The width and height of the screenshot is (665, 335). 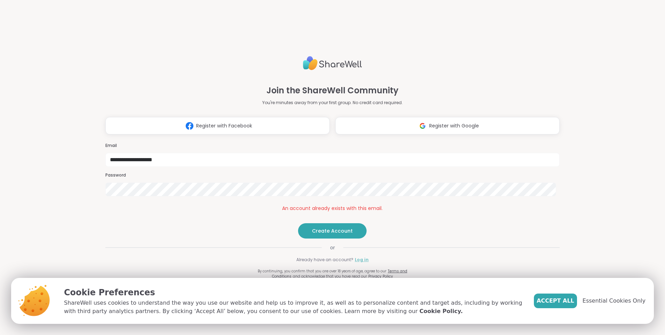 What do you see at coordinates (333, 145) in the screenshot?
I see `h3: Email` at bounding box center [333, 145].